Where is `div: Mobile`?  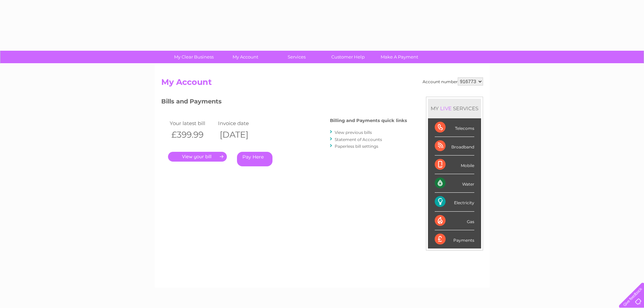
div: Mobile is located at coordinates (454, 165).